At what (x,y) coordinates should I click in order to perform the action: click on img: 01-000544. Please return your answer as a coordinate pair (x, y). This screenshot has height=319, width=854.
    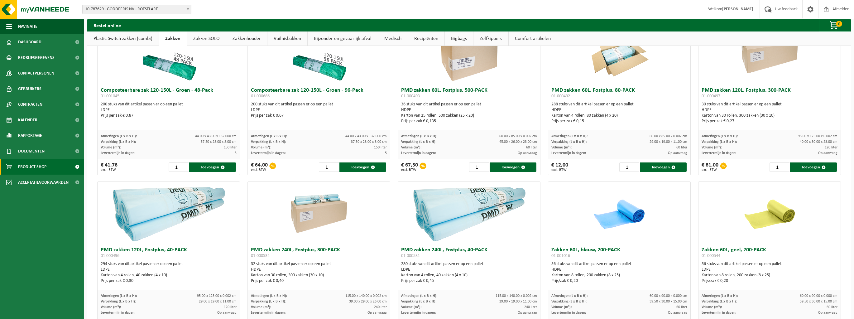
    Looking at the image, I should click on (769, 213).